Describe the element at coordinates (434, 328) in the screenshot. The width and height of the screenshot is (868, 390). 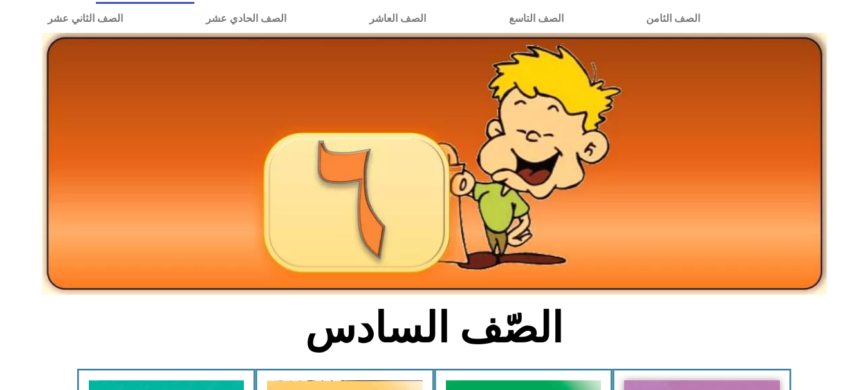
I see `h2: الصّف السادس` at that location.